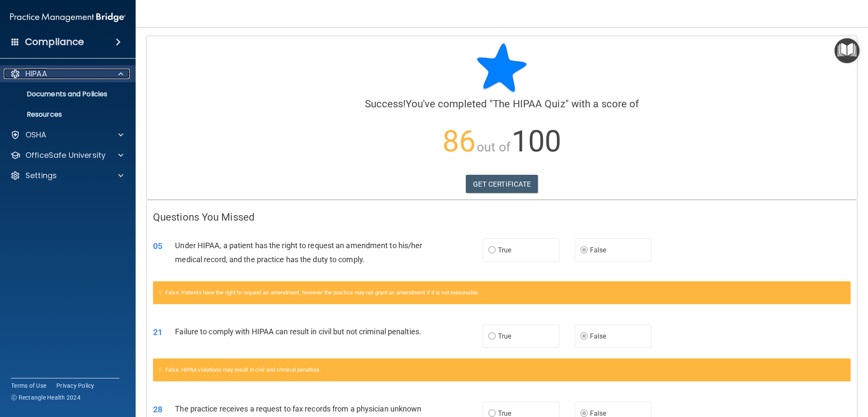  What do you see at coordinates (66, 135) in the screenshot?
I see `a: OSHA` at bounding box center [66, 135].